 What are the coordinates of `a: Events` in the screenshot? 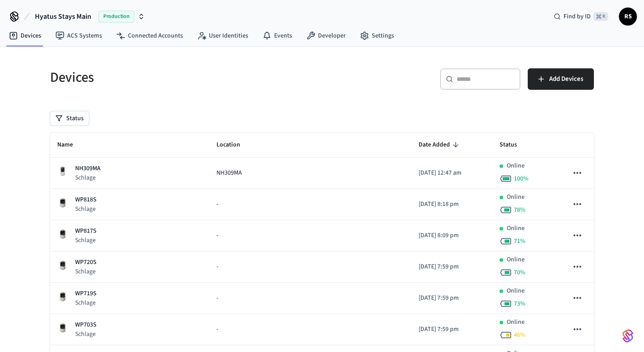 It's located at (277, 36).